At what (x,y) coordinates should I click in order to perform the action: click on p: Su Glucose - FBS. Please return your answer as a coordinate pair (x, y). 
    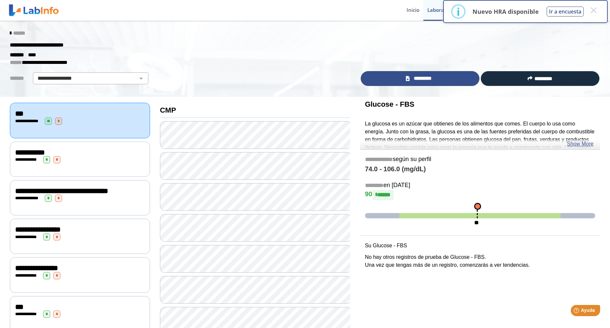
    Looking at the image, I should click on (480, 246).